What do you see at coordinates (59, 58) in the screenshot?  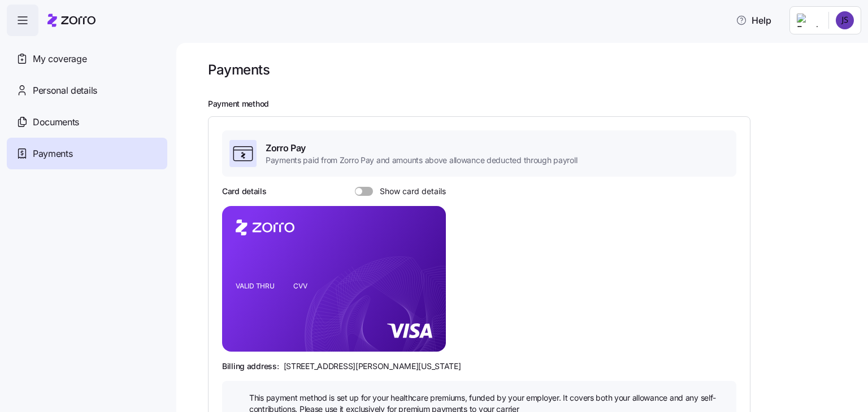 I see `span: My coverage` at bounding box center [59, 58].